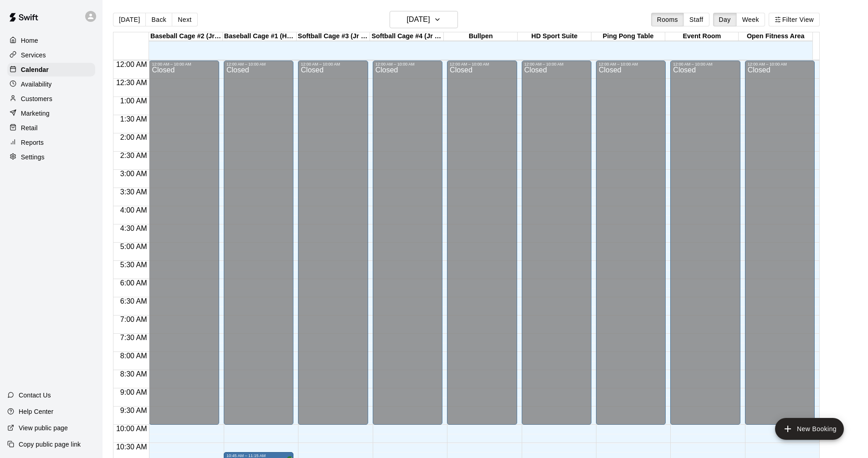  I want to click on div: Retail, so click(51, 128).